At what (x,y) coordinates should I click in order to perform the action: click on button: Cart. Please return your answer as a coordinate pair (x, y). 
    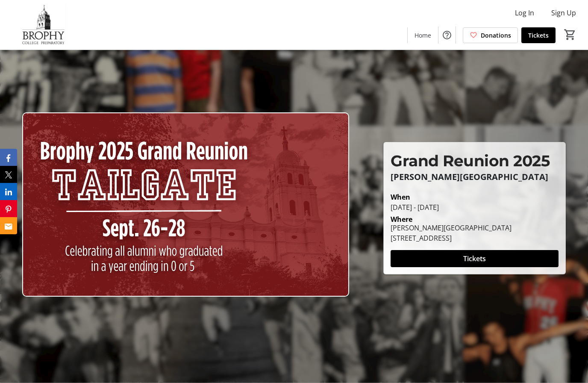
    Looking at the image, I should click on (570, 34).